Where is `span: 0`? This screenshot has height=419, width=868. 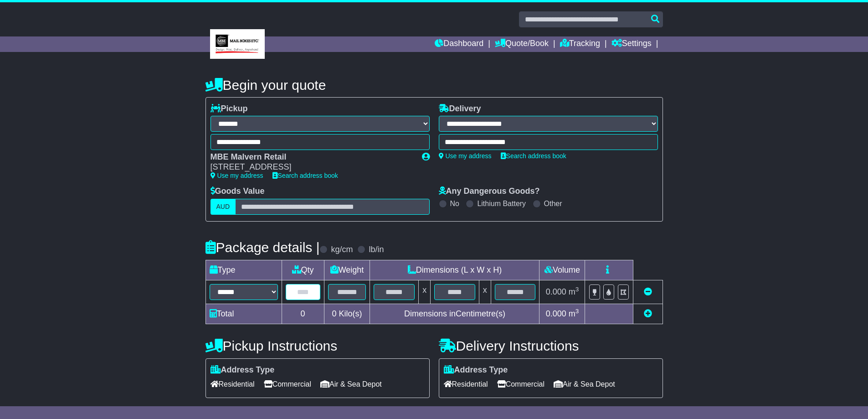 span: 0 is located at coordinates (334, 314).